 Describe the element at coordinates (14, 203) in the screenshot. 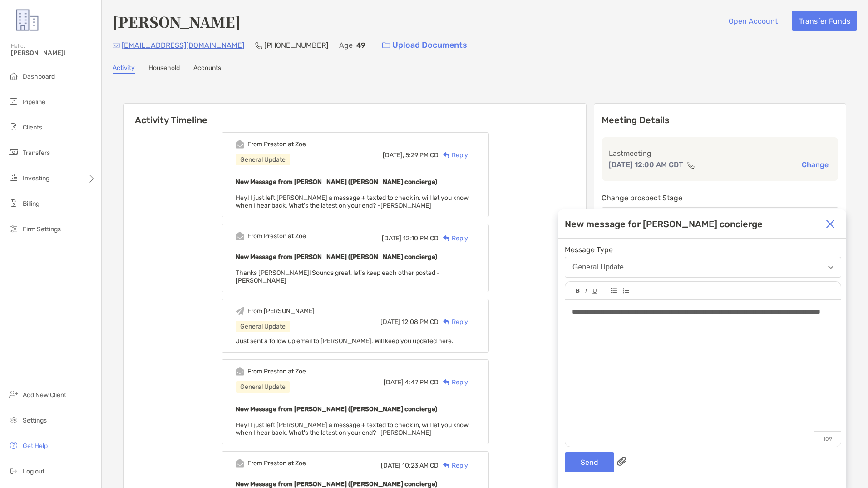

I see `img: billing icon` at that location.